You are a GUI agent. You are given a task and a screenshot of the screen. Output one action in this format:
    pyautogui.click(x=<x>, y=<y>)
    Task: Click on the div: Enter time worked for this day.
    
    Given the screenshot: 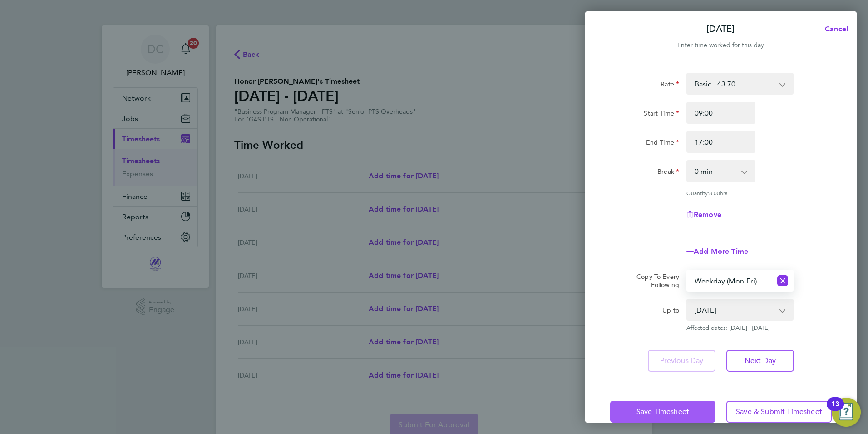 What is the action you would take?
    pyautogui.click(x=721, y=46)
    